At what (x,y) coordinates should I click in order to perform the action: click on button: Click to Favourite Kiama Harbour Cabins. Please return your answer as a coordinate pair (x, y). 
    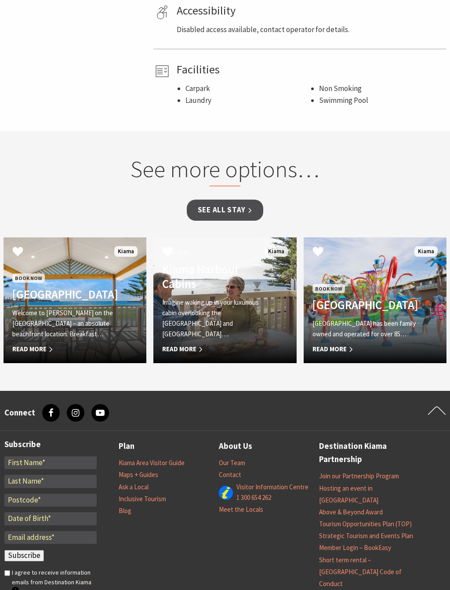
    Looking at the image, I should click on (168, 252).